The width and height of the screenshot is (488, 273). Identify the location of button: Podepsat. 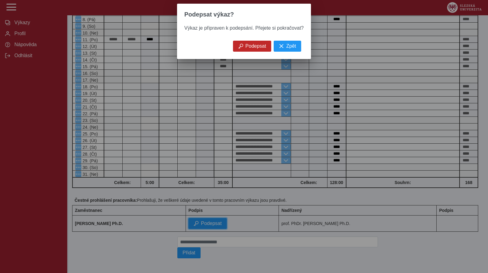
(252, 46).